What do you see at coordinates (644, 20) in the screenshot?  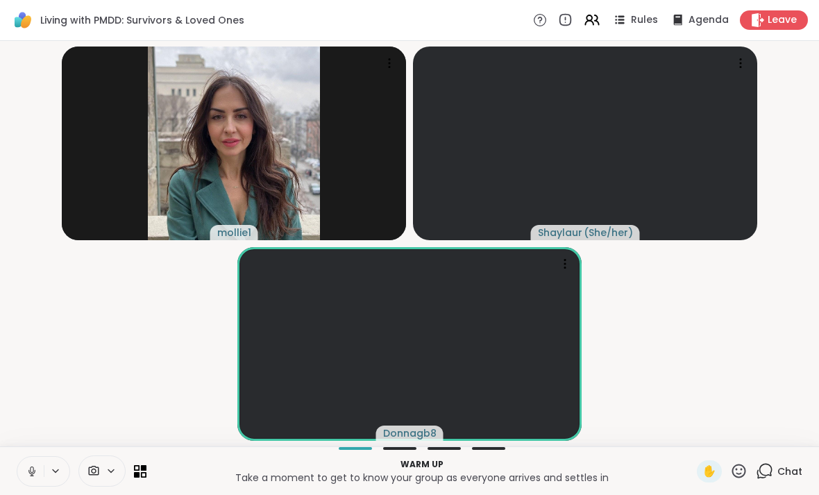 I see `span: Rules` at bounding box center [644, 20].